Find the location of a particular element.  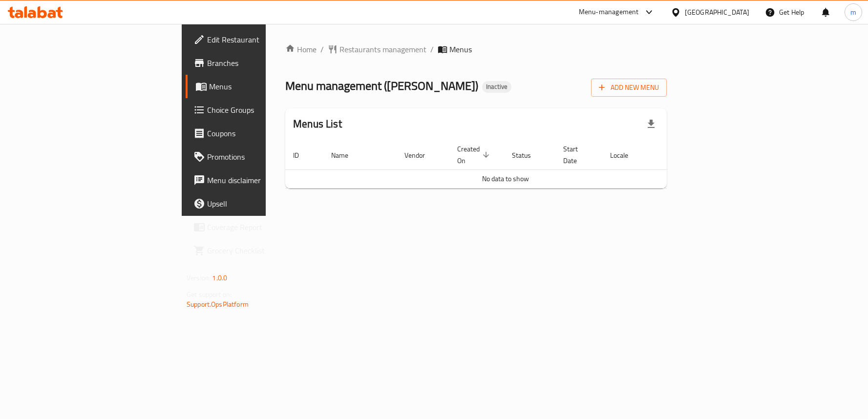

span: Inactive is located at coordinates (496, 87).